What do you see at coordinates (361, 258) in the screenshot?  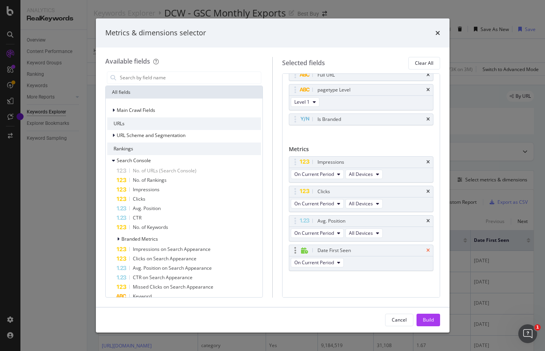 I see `div: Date First SeentimesOn Current Period` at bounding box center [361, 258].